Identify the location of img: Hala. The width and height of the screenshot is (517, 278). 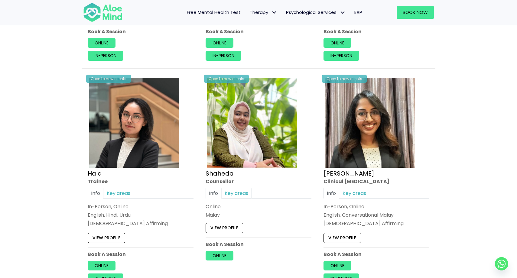
(134, 123).